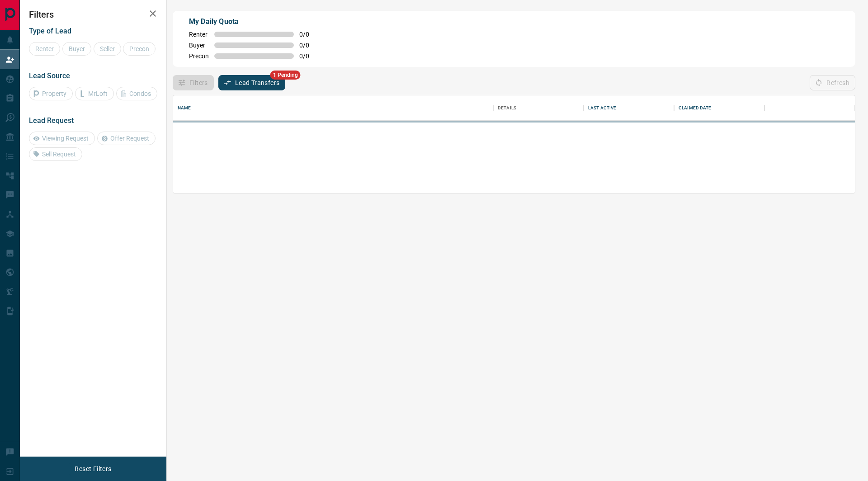 Image resolution: width=868 pixels, height=481 pixels. I want to click on button: Reset Filters, so click(93, 469).